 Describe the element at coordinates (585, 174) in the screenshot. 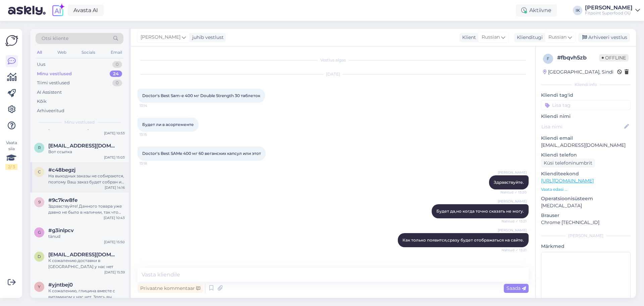

I see `p: Klienditeekond` at that location.